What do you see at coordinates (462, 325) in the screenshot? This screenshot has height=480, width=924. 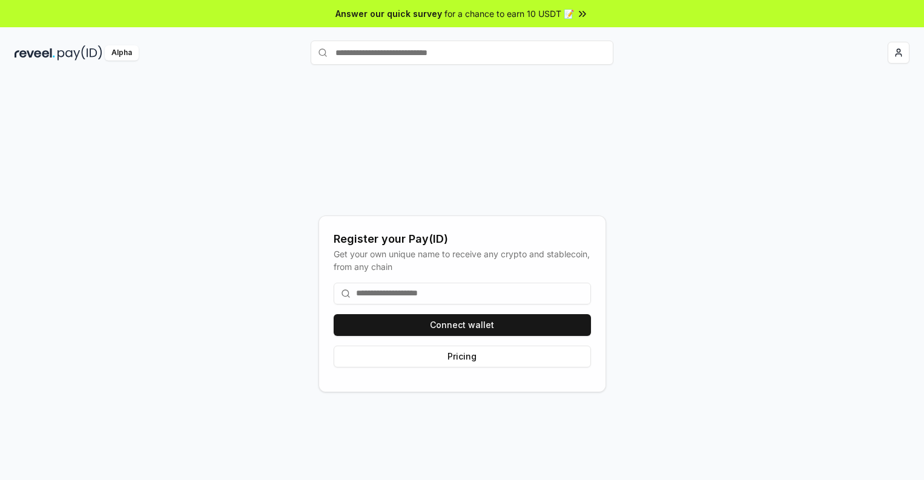 I see `button: Connect wallet` at bounding box center [462, 325].